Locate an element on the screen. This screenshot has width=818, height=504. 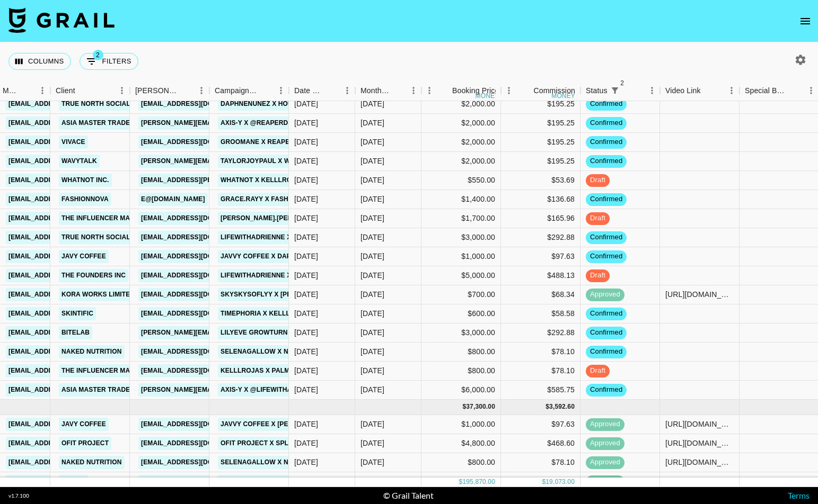
a: TIMEPHORIA x Kelllrojas is located at coordinates (266, 313).